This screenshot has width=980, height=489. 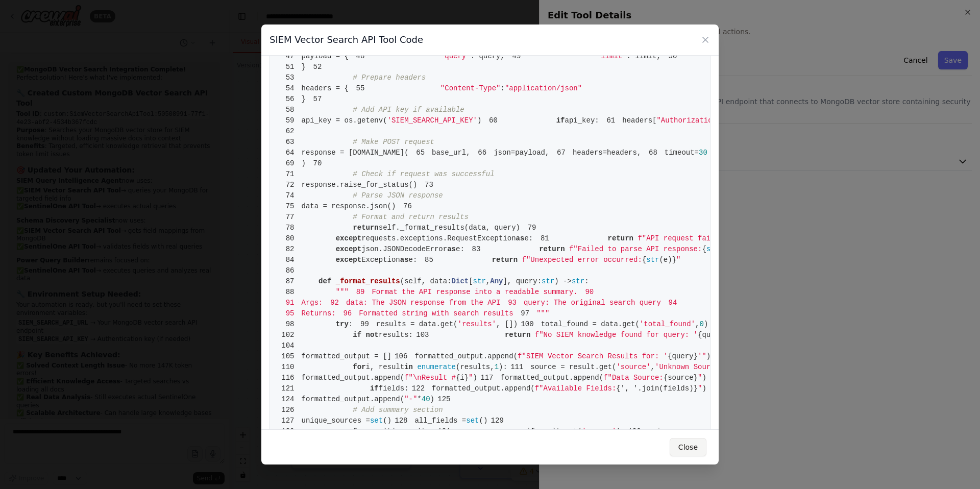 What do you see at coordinates (522, 282) in the screenshot?
I see `span: ], query:` at bounding box center [522, 282].